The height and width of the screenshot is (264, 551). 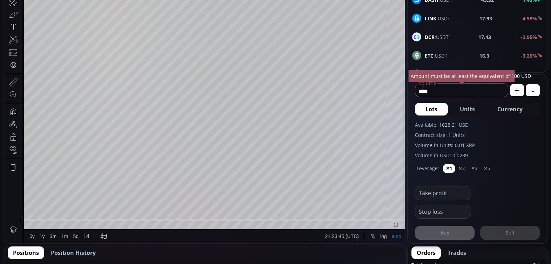 I want to click on div: 2.3976, so click(x=148, y=20).